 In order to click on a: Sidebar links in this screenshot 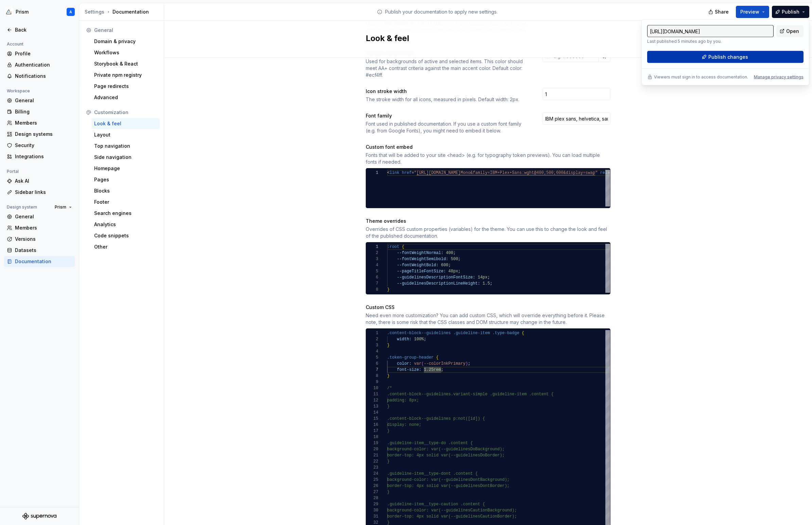, I will do `click(39, 193)`.